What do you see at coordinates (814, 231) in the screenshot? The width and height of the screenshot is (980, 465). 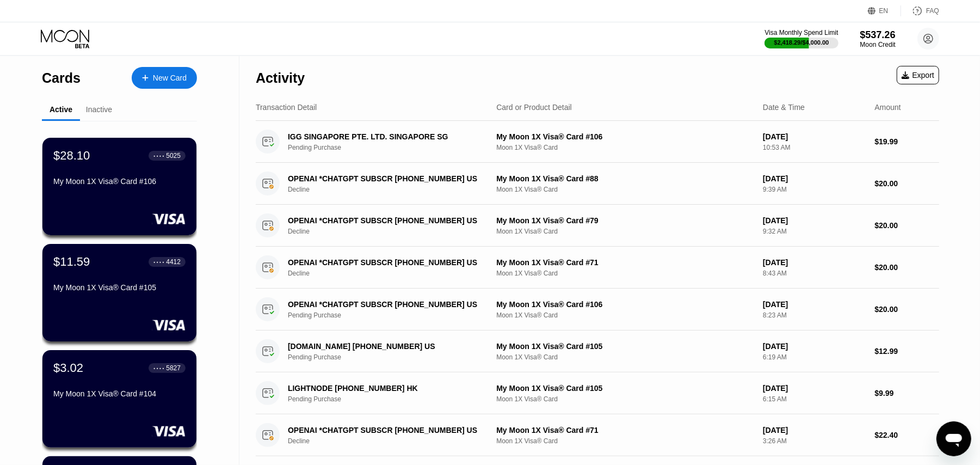 I see `div: 9:32 AM` at bounding box center [814, 231].